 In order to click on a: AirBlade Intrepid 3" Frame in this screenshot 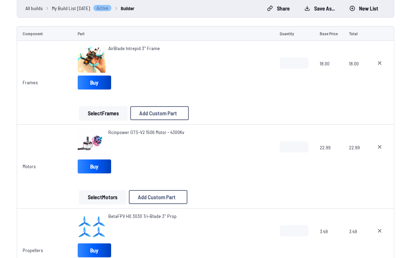, I will do `click(134, 48)`.